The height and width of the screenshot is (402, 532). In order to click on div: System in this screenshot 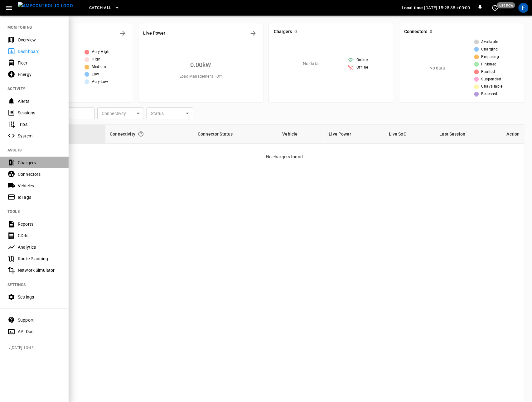, I will do `click(39, 136)`.